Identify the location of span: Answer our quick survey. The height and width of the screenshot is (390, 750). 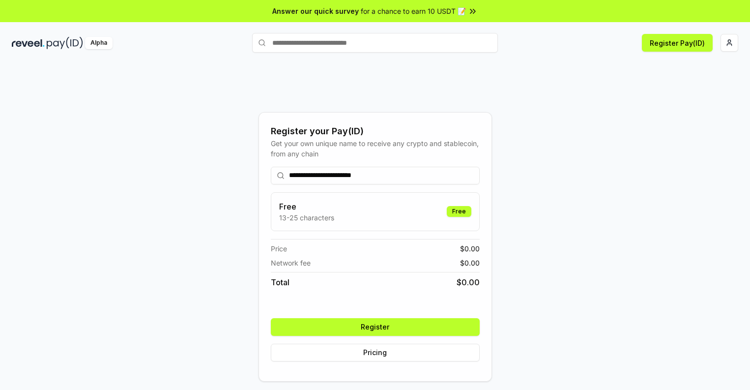
(316, 11).